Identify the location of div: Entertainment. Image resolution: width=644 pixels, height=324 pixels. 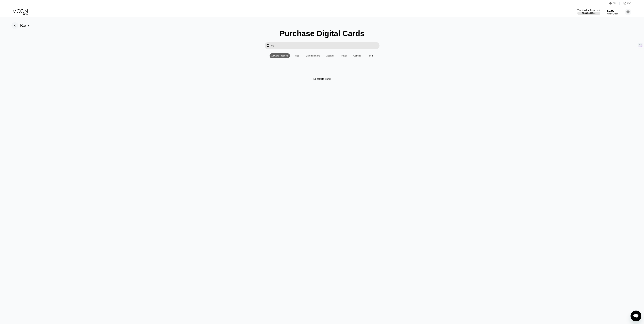
(312, 56).